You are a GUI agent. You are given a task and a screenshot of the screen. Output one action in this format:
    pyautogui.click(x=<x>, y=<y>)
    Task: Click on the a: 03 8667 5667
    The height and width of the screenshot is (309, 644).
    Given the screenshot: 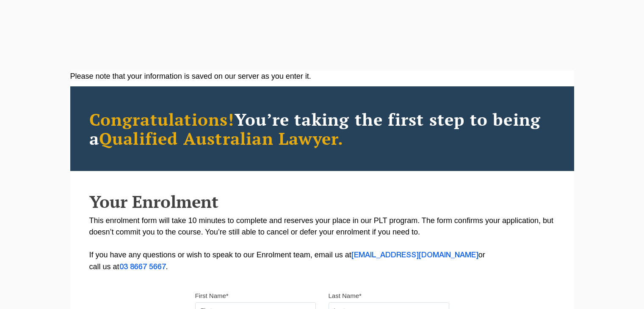 What is the action you would take?
    pyautogui.click(x=143, y=267)
    